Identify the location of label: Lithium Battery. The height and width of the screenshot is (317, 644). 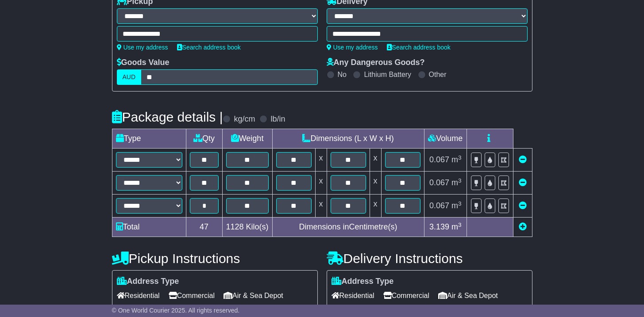
(387, 74).